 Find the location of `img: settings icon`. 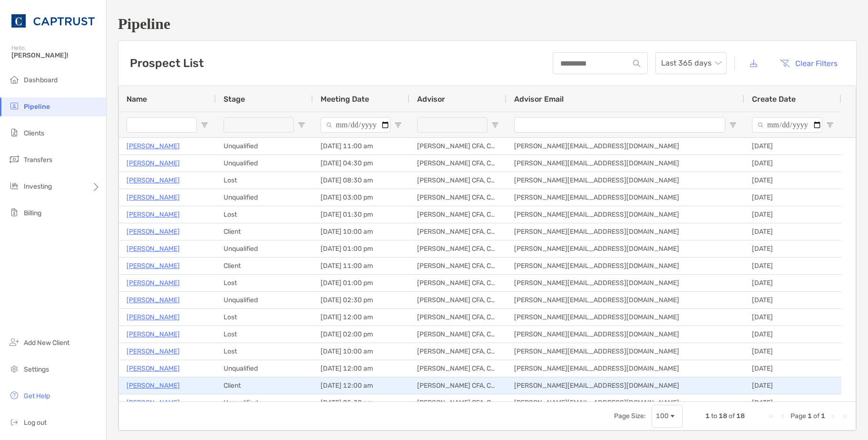

img: settings icon is located at coordinates (14, 369).